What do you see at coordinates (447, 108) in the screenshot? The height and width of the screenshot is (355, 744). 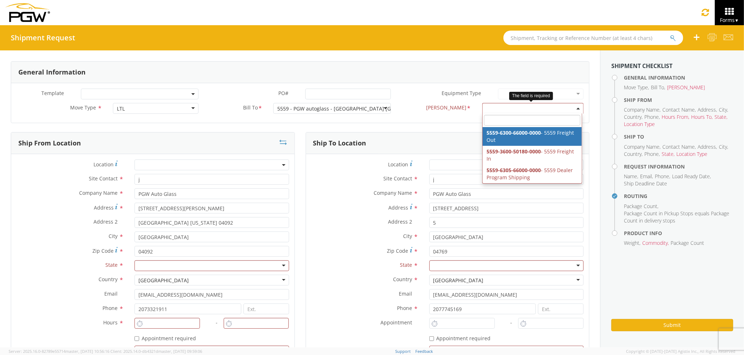 I see `span: Bill Code` at bounding box center [447, 108].